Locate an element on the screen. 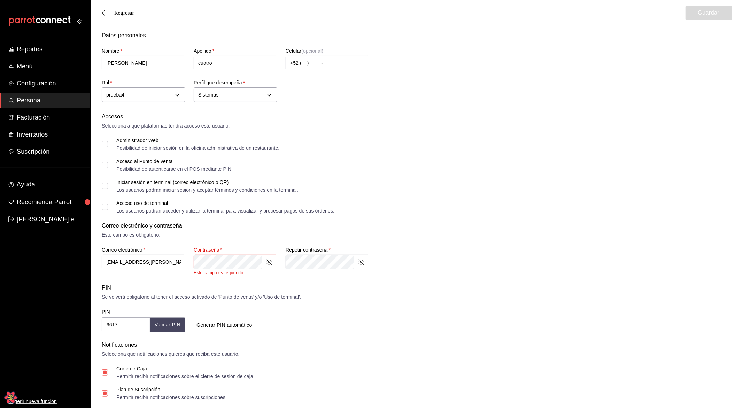 The width and height of the screenshot is (743, 408). label: Repetir contraseña is located at coordinates (327, 250).